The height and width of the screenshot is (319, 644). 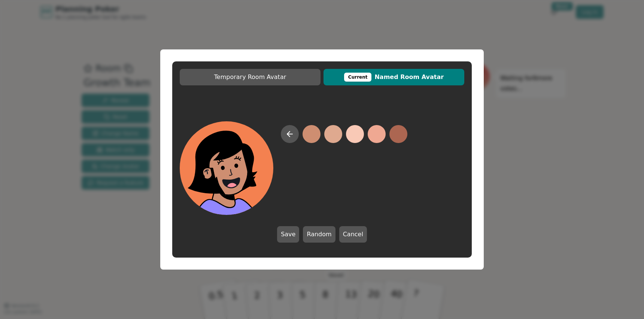 I want to click on span: Temporary Room Avatar, so click(x=250, y=77).